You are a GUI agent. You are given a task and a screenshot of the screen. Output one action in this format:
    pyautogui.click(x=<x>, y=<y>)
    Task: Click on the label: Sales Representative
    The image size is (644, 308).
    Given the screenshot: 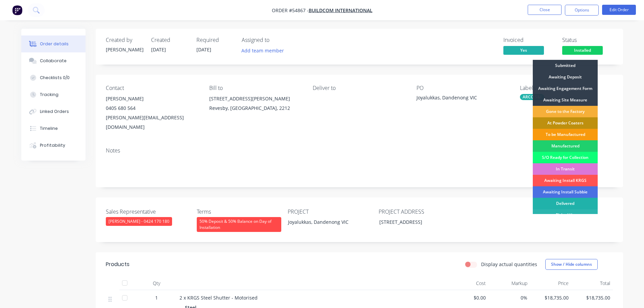 What is the action you would take?
    pyautogui.click(x=148, y=211)
    